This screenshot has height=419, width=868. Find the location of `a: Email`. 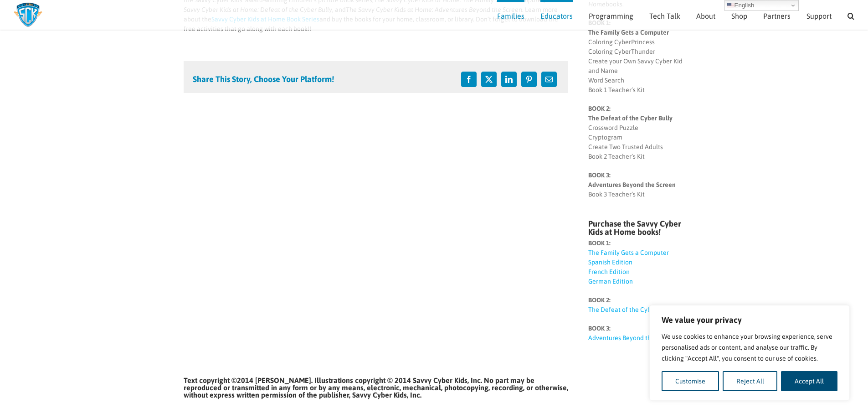

a: Email is located at coordinates (549, 79).